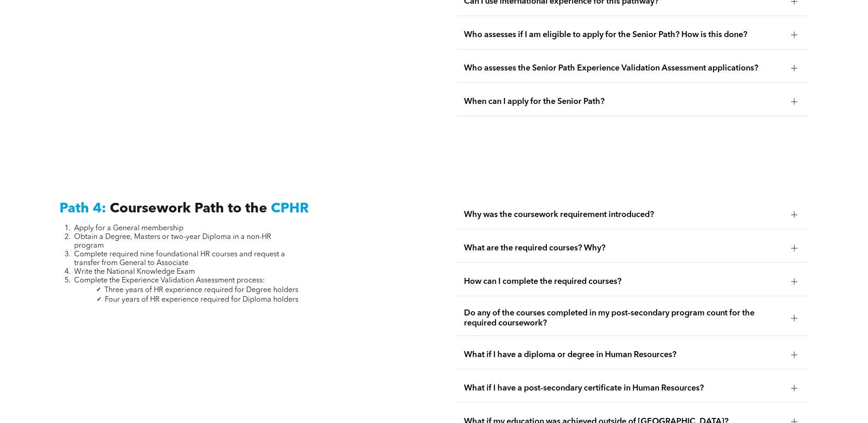 The image size is (868, 423). What do you see at coordinates (623, 282) in the screenshot?
I see `span: How can I complete the required courses?` at bounding box center [623, 282].